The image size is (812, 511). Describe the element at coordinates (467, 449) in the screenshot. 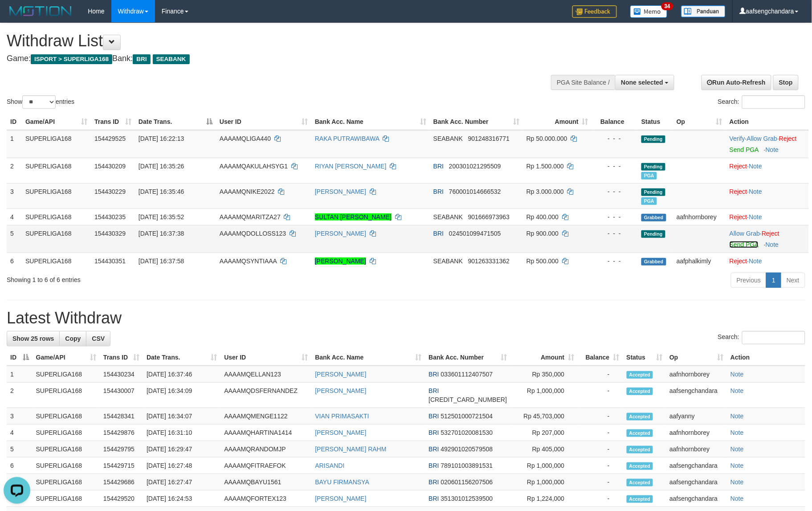

I see `span: Copy 492901020579508 to clipboard` at that location.